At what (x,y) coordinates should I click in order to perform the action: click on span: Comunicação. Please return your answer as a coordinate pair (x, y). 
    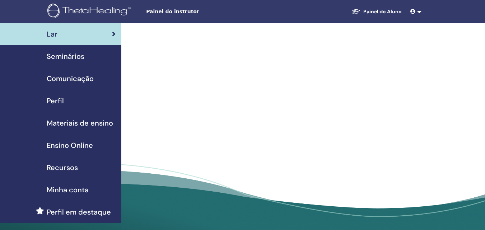
    Looking at the image, I should click on (70, 79).